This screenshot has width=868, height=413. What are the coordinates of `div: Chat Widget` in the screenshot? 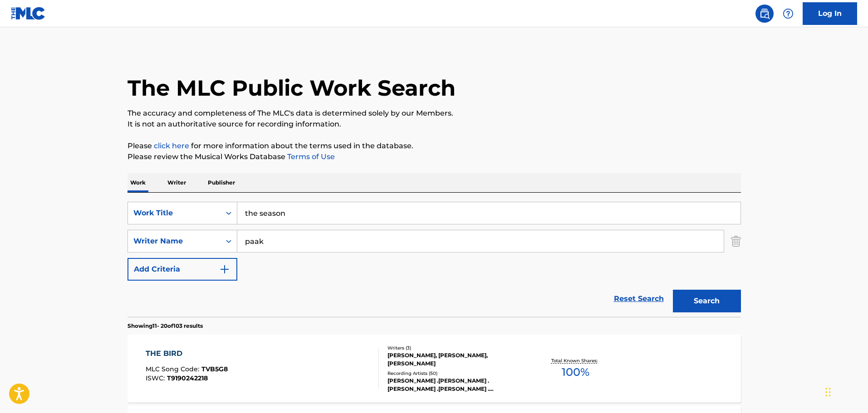 It's located at (845, 391).